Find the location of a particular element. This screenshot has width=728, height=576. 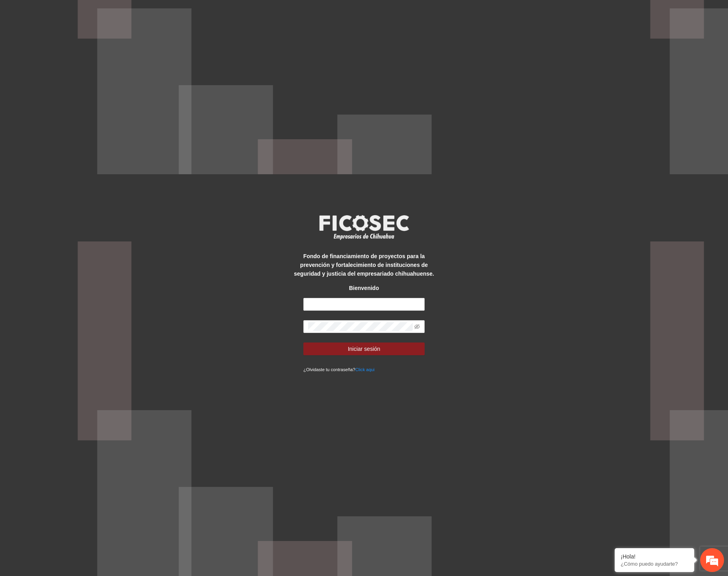

a: Click aqui is located at coordinates (365, 369).